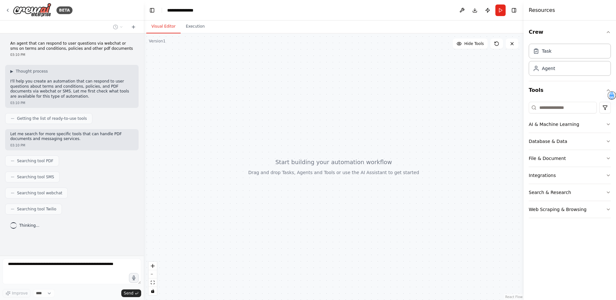  Describe the element at coordinates (72, 46) in the screenshot. I see `p: An agent that can respond to user questions via webchat or sms on terms and conditions, policies ...` at that location.